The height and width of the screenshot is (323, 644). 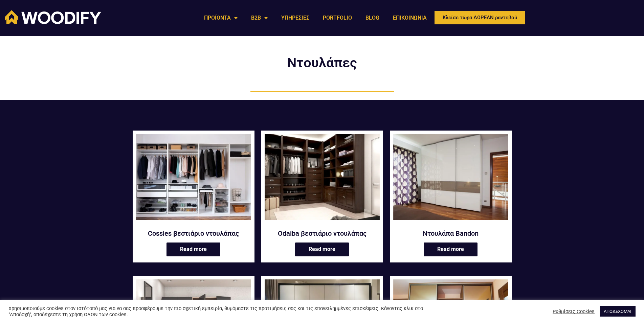 I want to click on a: PORTFOLIO, so click(x=337, y=18).